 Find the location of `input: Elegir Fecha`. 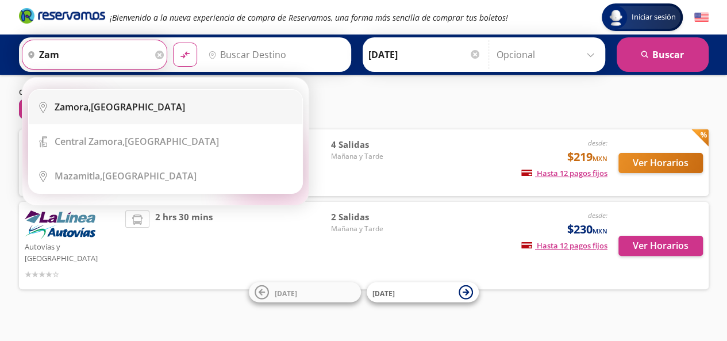

input: Elegir Fecha is located at coordinates (424, 55).